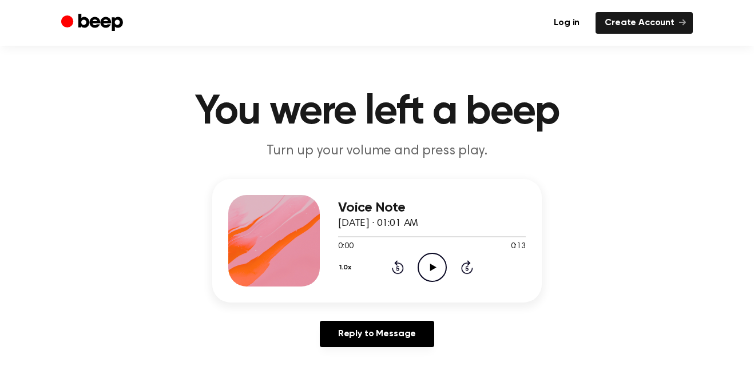  What do you see at coordinates (345, 246) in the screenshot?
I see `span: 0:00` at bounding box center [345, 246].